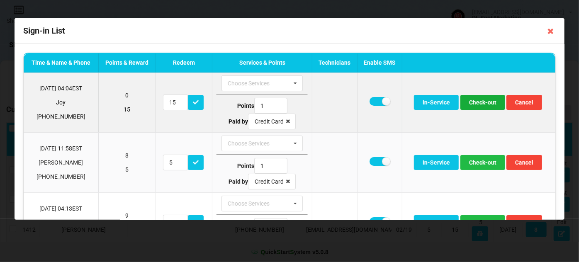 This screenshot has width=579, height=262. What do you see at coordinates (262, 63) in the screenshot?
I see `th: Services & Points` at bounding box center [262, 63].